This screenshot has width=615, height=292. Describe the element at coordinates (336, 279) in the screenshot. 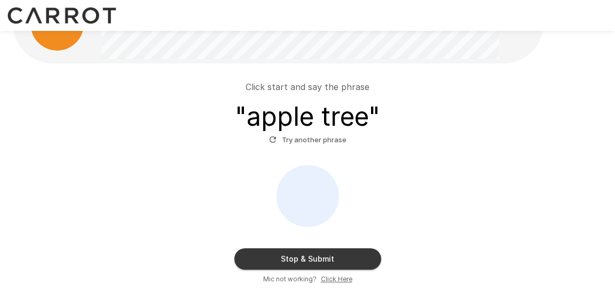

I see `u: Click Here` at that location.